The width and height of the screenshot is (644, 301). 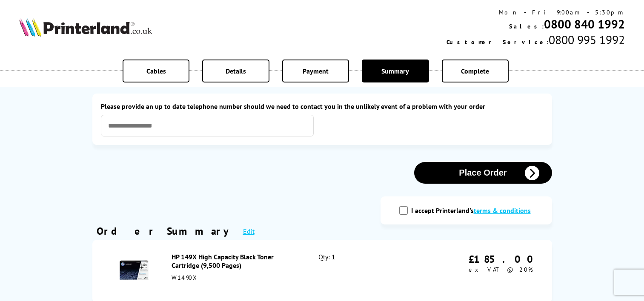 What do you see at coordinates (134, 271) in the screenshot?
I see `img: HP 149X High Capacity Black Toner Cartridge (9,500 Pages)` at bounding box center [134, 271].